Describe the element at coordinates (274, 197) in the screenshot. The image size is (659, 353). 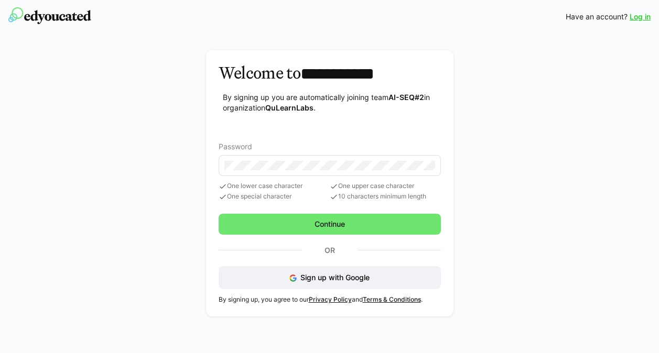
I see `span: One special character` at that location.